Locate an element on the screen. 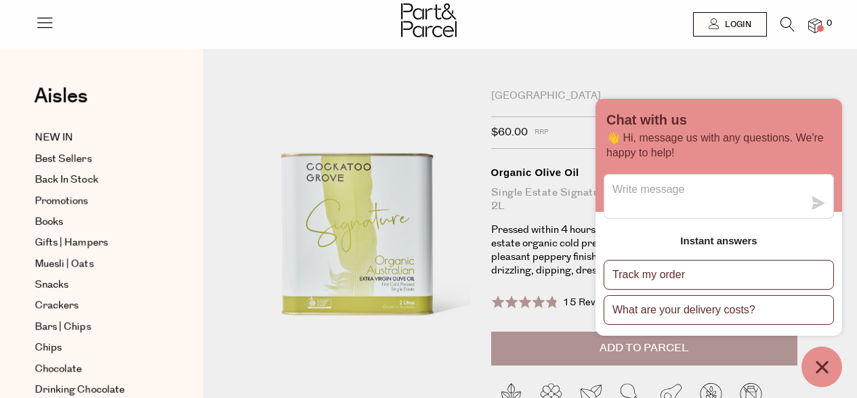 The image size is (857, 398). span: Chocolate is located at coordinates (58, 369).